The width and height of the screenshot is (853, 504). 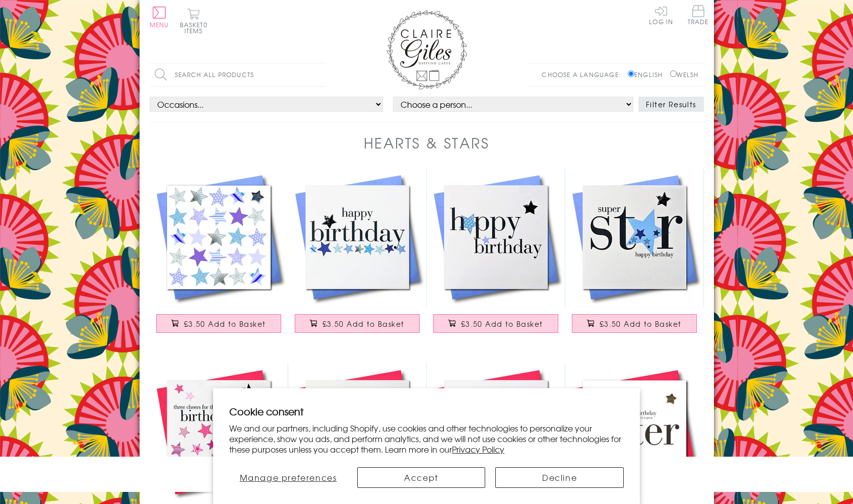 I want to click on img: Birthday Card, Blue Stars, Super Star, Embellished with a padded star, so click(x=634, y=237).